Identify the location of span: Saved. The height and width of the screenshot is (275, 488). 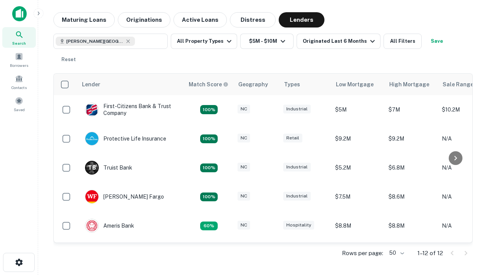
(19, 109).